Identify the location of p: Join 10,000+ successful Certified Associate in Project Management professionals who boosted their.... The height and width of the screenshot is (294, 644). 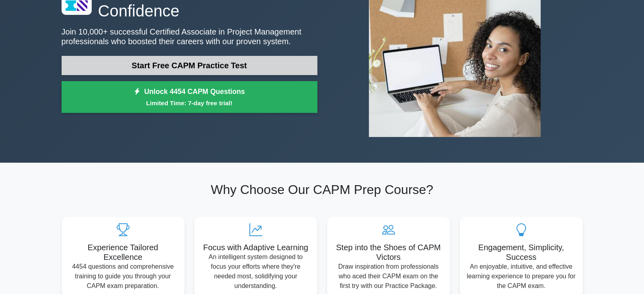
(189, 36).